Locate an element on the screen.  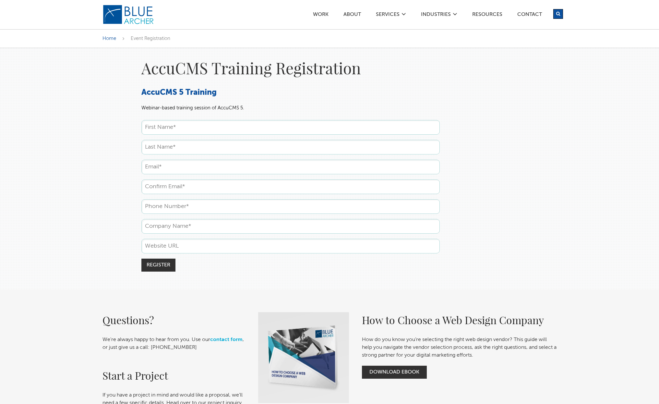
a: Contact is located at coordinates (529, 15).